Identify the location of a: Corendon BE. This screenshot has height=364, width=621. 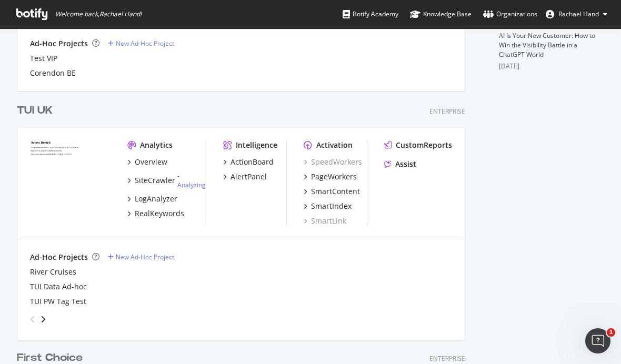
(52, 73).